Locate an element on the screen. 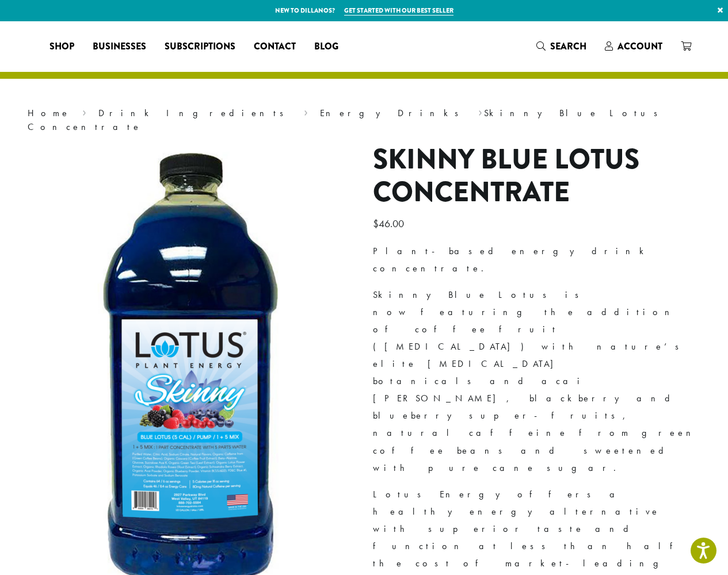 The image size is (728, 575). a: Get started with our best seller is located at coordinates (399, 11).